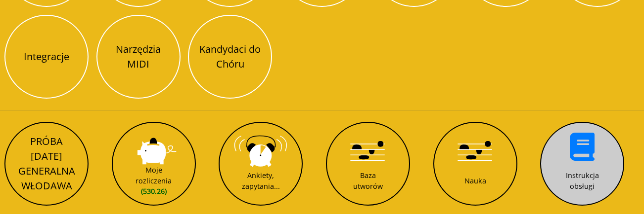  Describe the element at coordinates (230, 57) in the screenshot. I see `button: Kandydaci do Chóru` at that location.